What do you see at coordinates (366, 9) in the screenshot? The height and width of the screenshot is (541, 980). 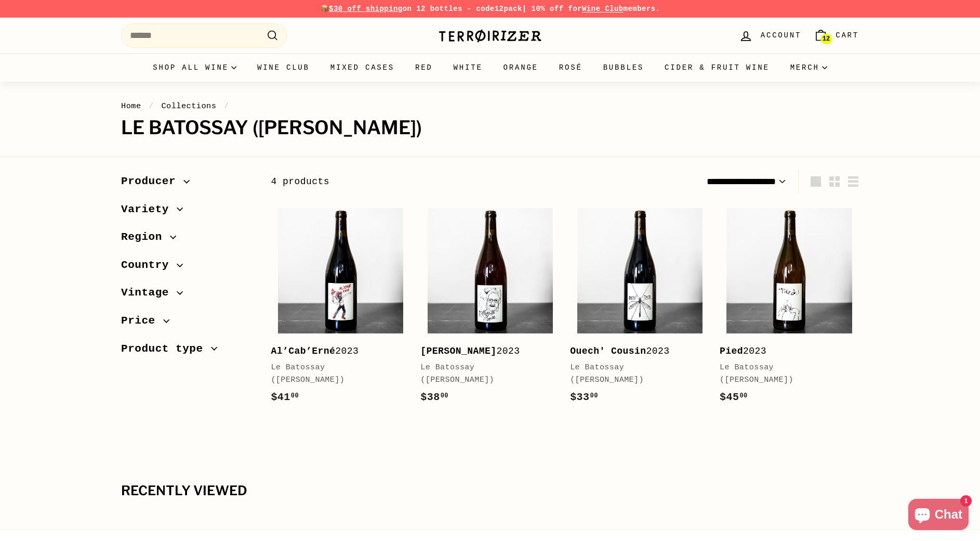 I see `span: $30 off shipping` at bounding box center [366, 9].